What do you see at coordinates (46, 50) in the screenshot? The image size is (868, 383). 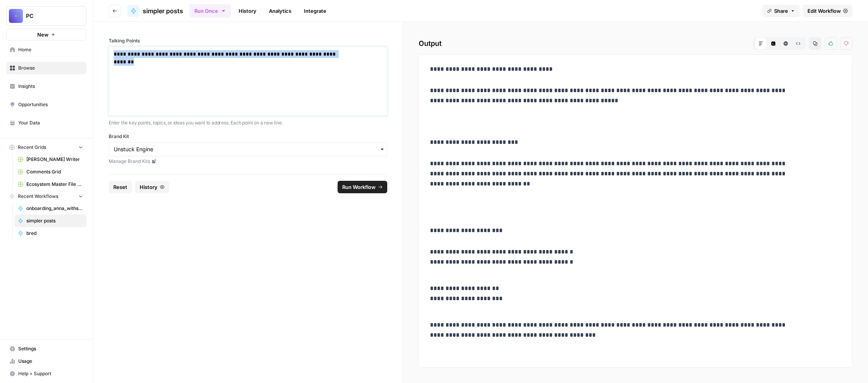 I see `a: Home` at bounding box center [46, 50].